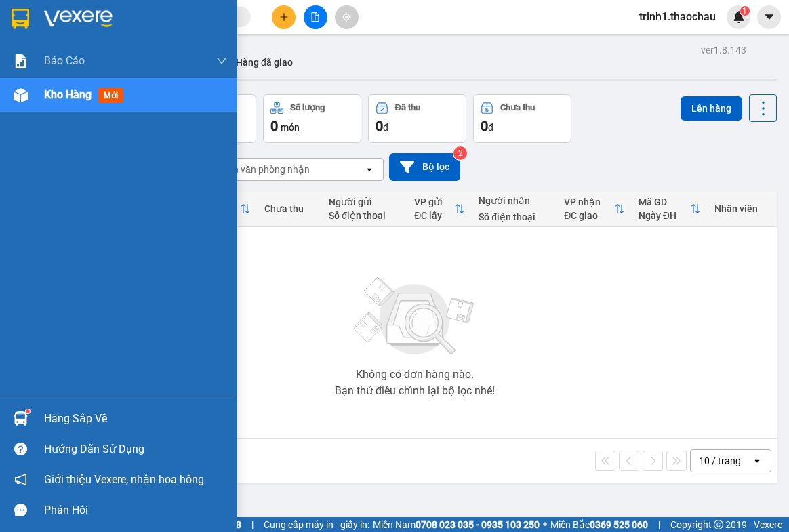 This screenshot has width=789, height=532. I want to click on span: caret-down, so click(770, 17).